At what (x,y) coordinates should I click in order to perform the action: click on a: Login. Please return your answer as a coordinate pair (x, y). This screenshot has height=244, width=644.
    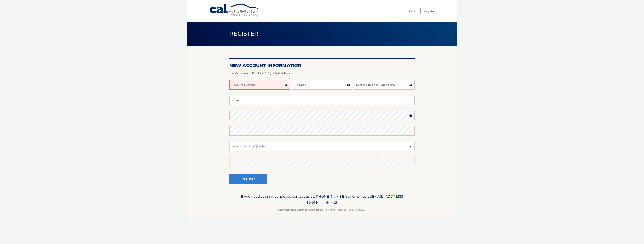
    Looking at the image, I should click on (412, 11).